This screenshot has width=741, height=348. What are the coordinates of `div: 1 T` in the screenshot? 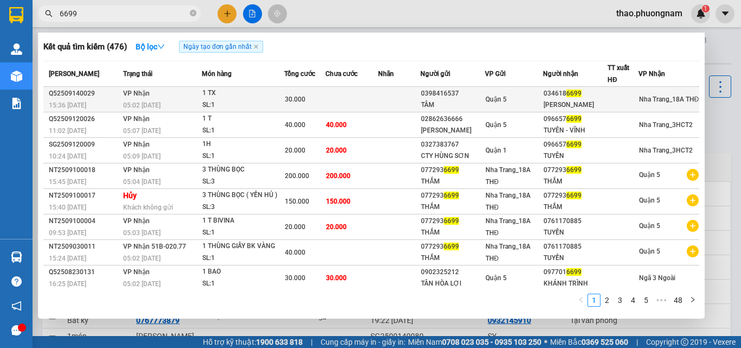 It's located at (243, 119).